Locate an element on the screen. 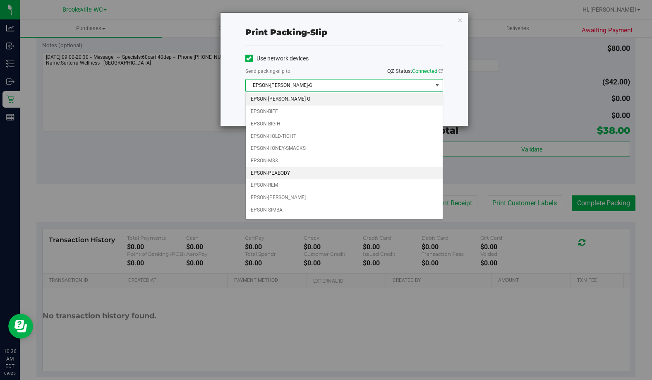 This screenshot has height=380, width=652. span: Connected is located at coordinates (424, 71).